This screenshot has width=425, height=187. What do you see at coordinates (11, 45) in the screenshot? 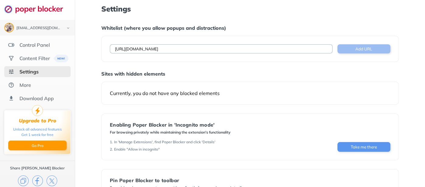
I see `img: features.svg` at bounding box center [11, 45].